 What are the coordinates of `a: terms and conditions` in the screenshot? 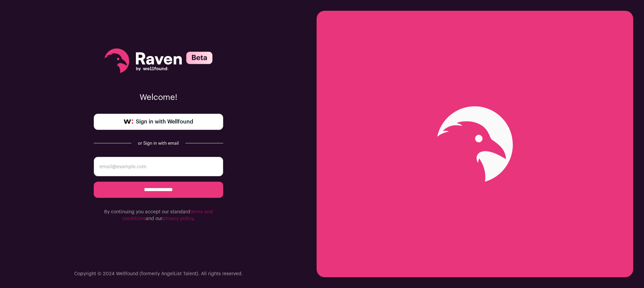 It's located at (167, 215).